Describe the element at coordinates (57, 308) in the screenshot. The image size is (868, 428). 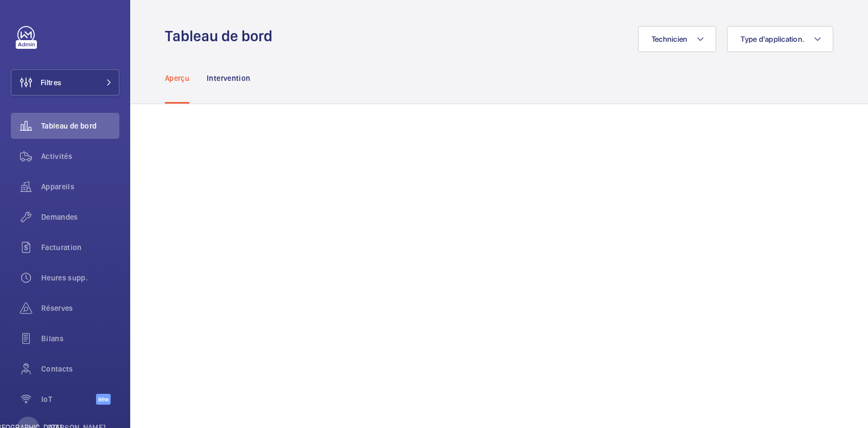
I see `font: Réserves` at that location.